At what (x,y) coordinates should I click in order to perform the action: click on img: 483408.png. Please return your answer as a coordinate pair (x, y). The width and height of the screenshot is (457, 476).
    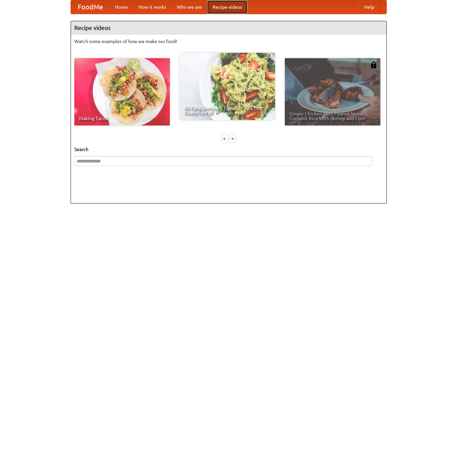
    Looking at the image, I should click on (374, 65).